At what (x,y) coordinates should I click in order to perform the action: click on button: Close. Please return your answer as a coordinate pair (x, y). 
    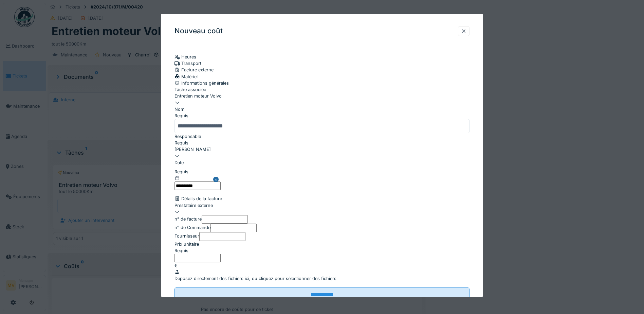
    Looking at the image, I should click on (217, 179).